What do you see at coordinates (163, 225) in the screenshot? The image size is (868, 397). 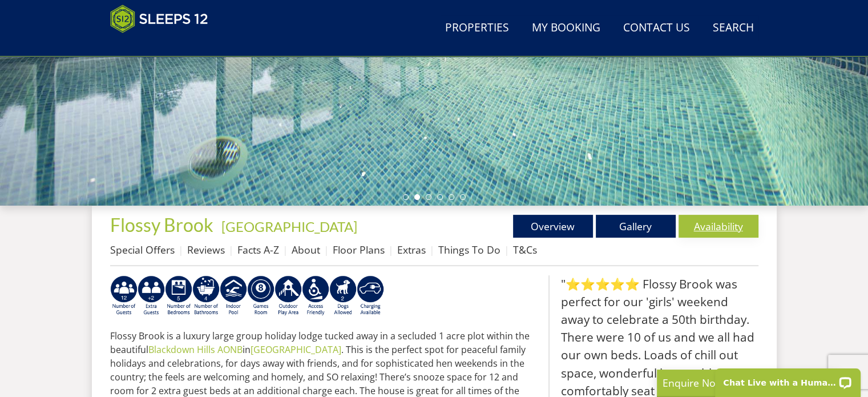 I see `a: Flossy Brook` at bounding box center [163, 225].